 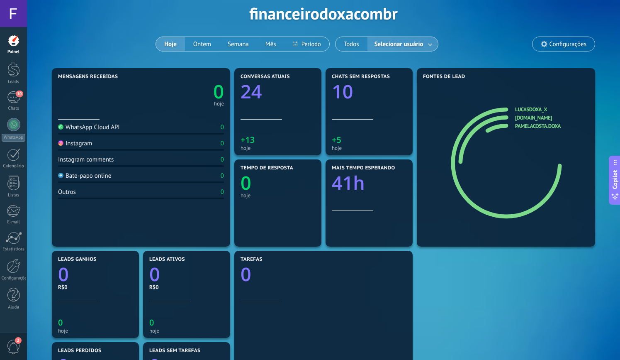 I want to click on button: Selecionar usuário, so click(x=403, y=44).